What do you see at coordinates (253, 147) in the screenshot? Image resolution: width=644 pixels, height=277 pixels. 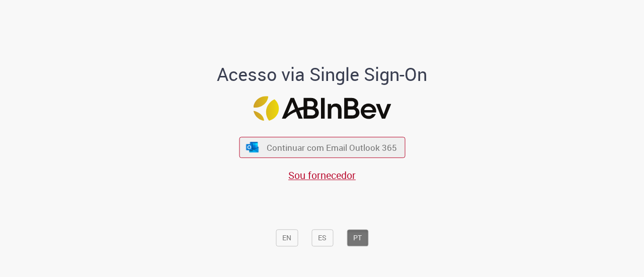 I see `img: ícone Azure/Microsoft 360` at bounding box center [253, 147].